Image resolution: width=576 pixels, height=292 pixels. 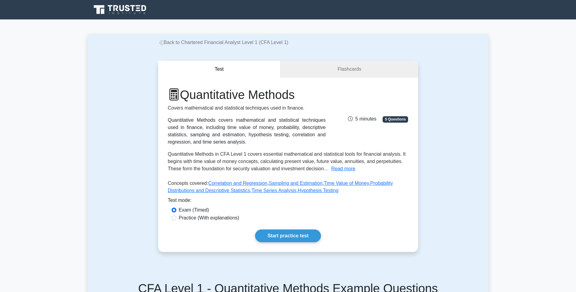 What do you see at coordinates (247, 108) in the screenshot?
I see `p: Covers mathematical and statistical techniques used in finance.` at bounding box center [247, 108].